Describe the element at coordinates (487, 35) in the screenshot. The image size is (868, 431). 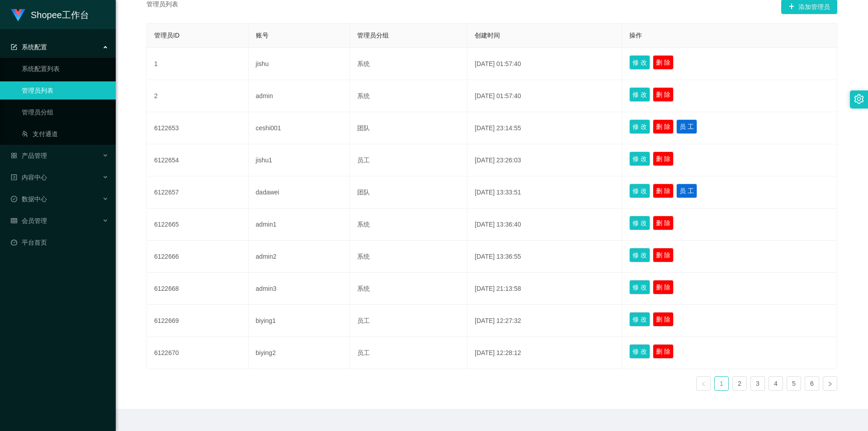
I see `span: 创建时间` at that location.